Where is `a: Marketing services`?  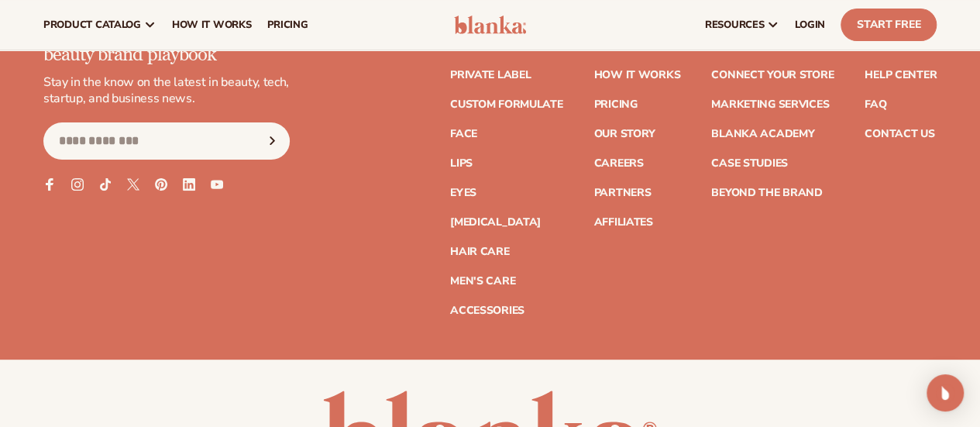 a: Marketing services is located at coordinates (770, 105).